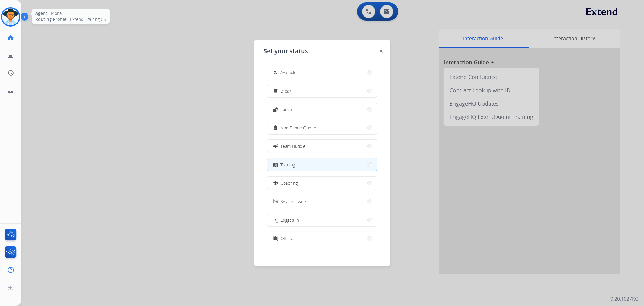 The image size is (644, 306). I want to click on span: Extend_Training CS, so click(88, 19).